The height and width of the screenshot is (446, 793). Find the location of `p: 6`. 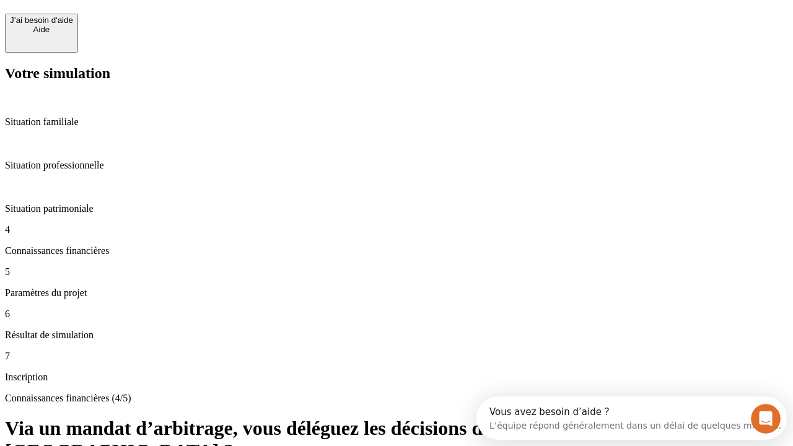

p: 6 is located at coordinates (396, 314).